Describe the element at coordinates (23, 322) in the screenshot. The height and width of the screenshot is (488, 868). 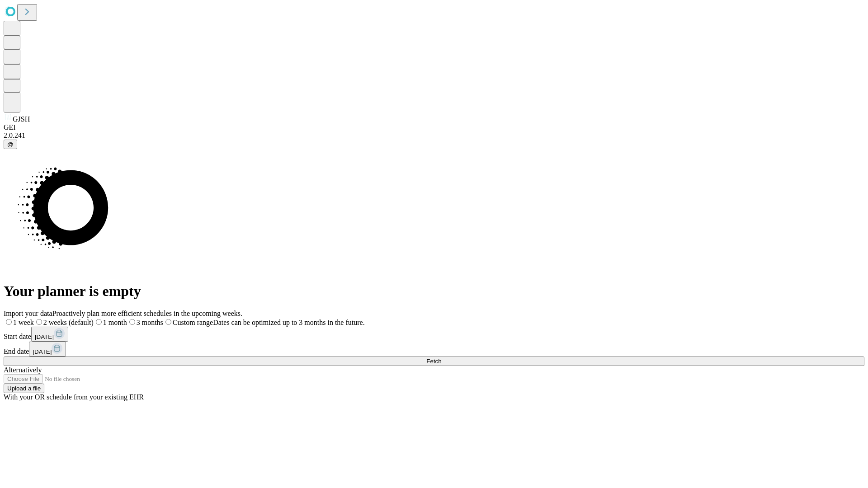
I see `span: 1 week` at that location.